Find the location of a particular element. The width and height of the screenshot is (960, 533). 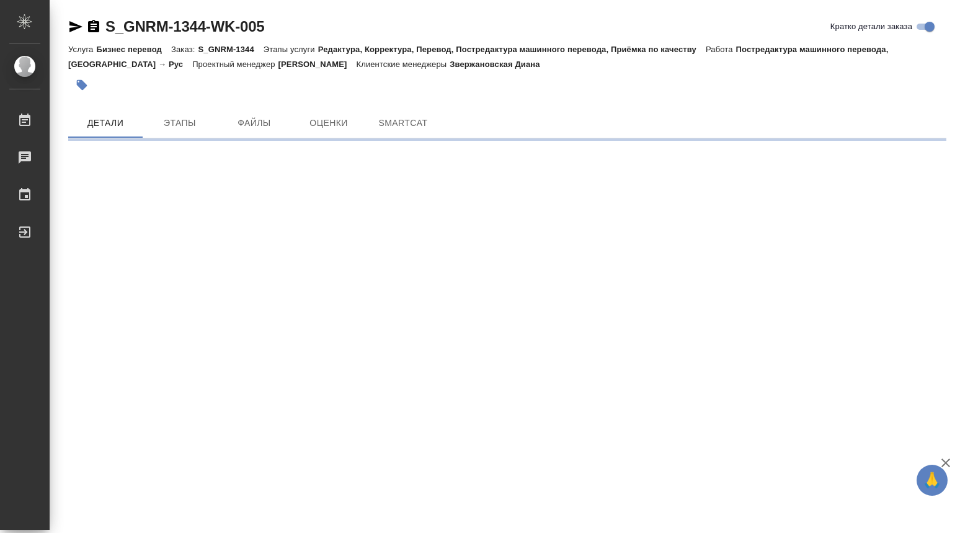

p: Звержановская Диана is located at coordinates (499, 64).